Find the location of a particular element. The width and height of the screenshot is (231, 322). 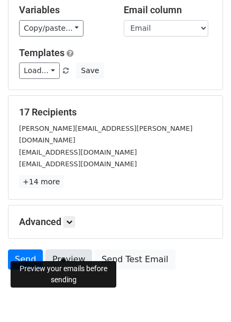

a: Preview is located at coordinates (69, 259).